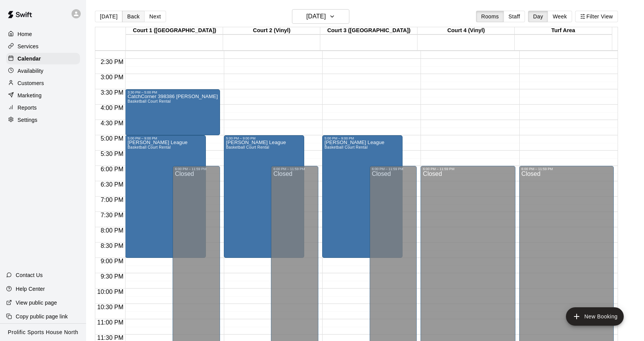 This screenshot has width=644, height=341. Describe the element at coordinates (43, 108) in the screenshot. I see `a: Reports` at that location.